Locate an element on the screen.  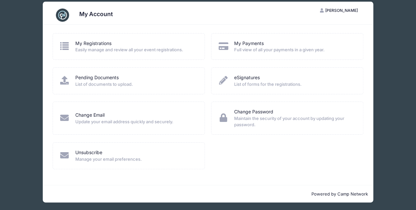
a: eSignatures is located at coordinates (247, 78).